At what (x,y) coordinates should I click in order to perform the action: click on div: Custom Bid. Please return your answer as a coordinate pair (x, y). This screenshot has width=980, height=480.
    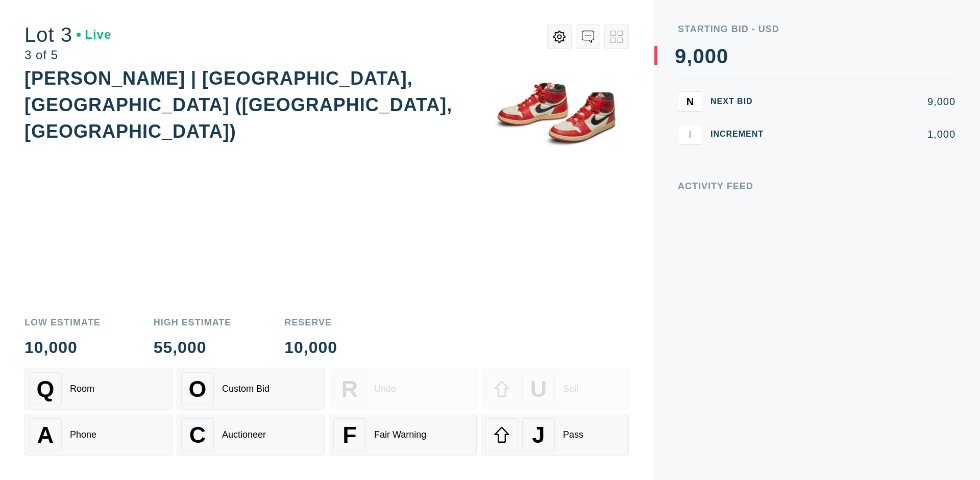
    Looking at the image, I should click on (245, 389).